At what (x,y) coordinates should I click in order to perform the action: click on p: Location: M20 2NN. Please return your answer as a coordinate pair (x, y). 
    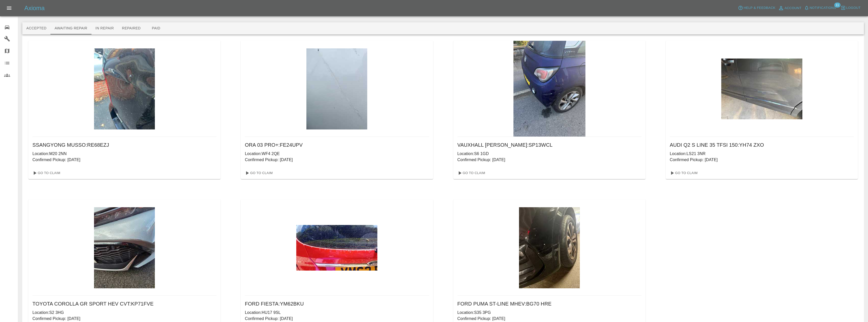
    Looking at the image, I should click on (124, 154).